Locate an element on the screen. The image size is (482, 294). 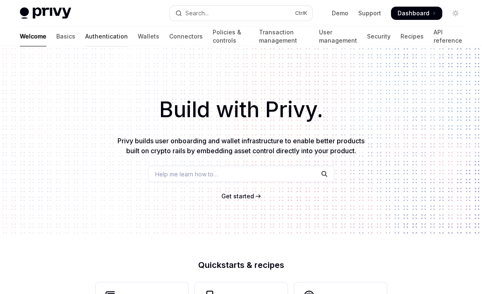
img: light logo is located at coordinates (45, 13).